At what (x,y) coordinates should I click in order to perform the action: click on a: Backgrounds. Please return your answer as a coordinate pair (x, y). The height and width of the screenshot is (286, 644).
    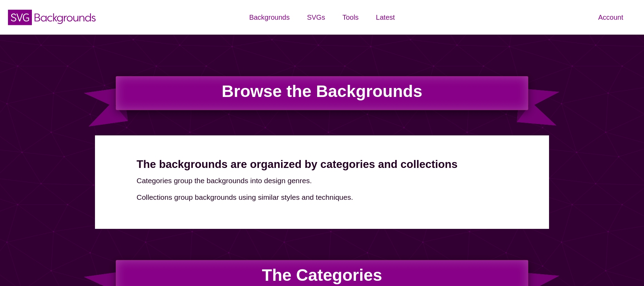
    Looking at the image, I should click on (269, 17).